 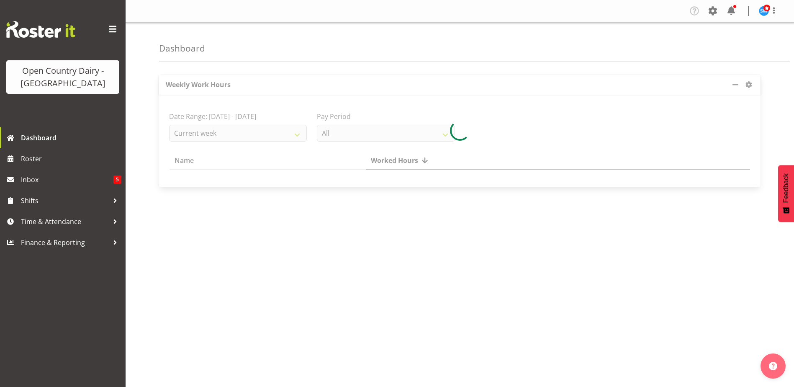 What do you see at coordinates (67, 180) in the screenshot?
I see `span: Inbox` at bounding box center [67, 180].